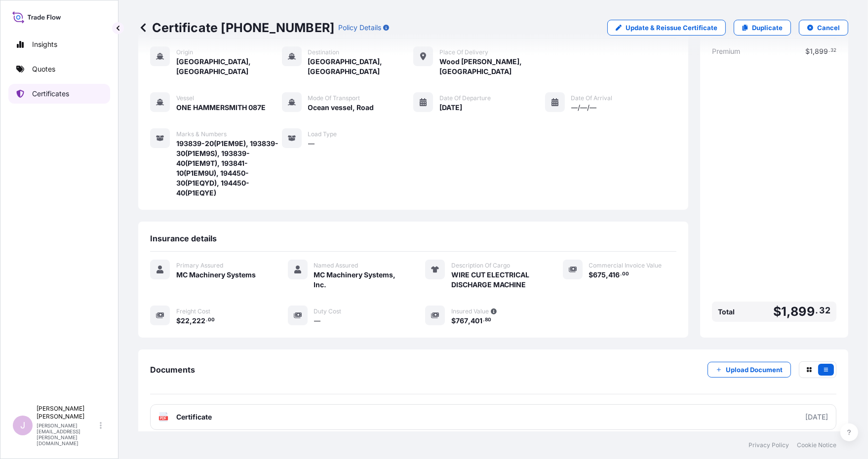 This screenshot has height=459, width=868. What do you see at coordinates (767, 27) in the screenshot?
I see `p: Duplicate` at bounding box center [767, 27].